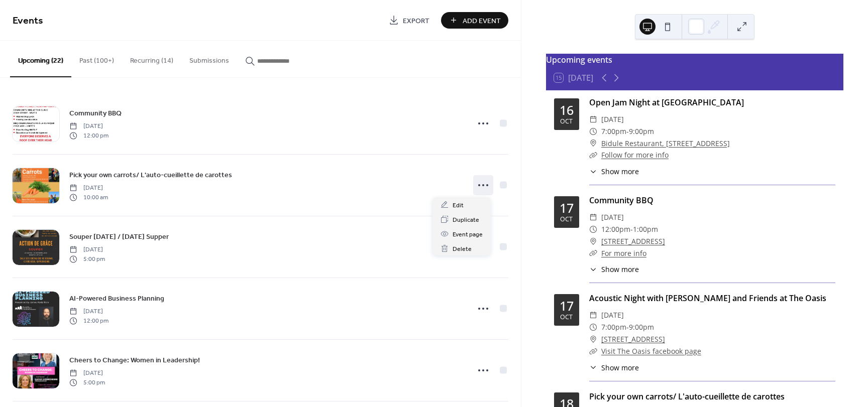 The image size is (868, 407). I want to click on span: Pick your own carrots/ L'auto-cueillette de carottes, so click(151, 175).